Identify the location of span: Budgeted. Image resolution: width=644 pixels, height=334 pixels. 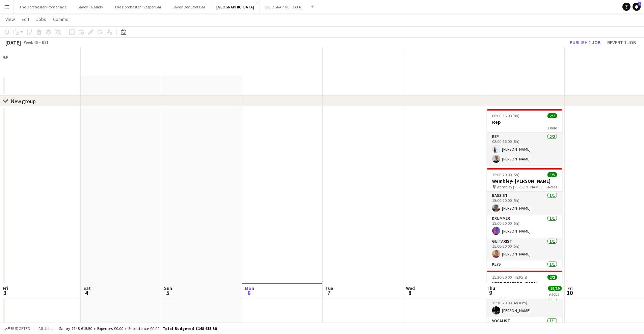
(21, 329).